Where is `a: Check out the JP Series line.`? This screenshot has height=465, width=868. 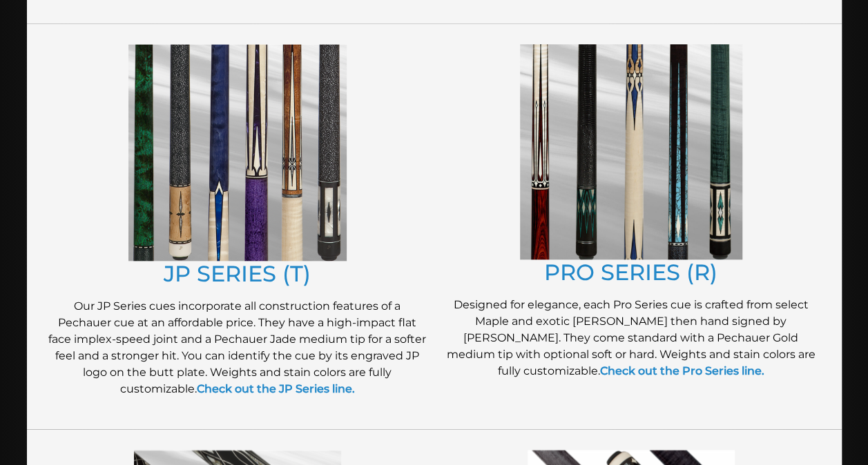 a: Check out the JP Series line. is located at coordinates (276, 389).